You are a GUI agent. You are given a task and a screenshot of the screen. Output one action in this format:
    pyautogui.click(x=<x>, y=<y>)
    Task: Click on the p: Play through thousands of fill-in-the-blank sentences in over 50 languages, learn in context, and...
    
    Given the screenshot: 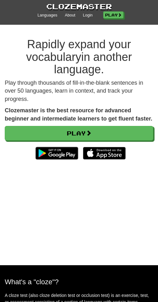 What is the action you would take?
    pyautogui.click(x=79, y=91)
    